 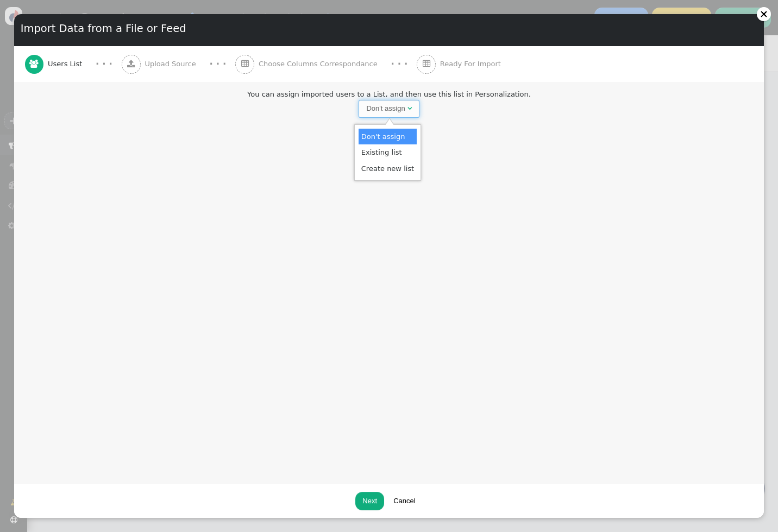 I want to click on div: Don't assign, so click(x=385, y=109).